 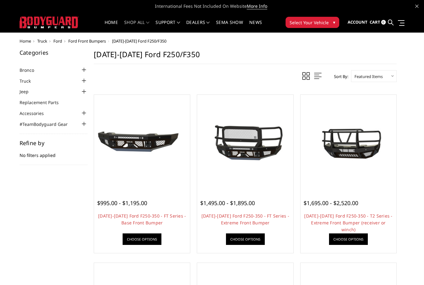 I want to click on span: Cart, so click(x=375, y=22).